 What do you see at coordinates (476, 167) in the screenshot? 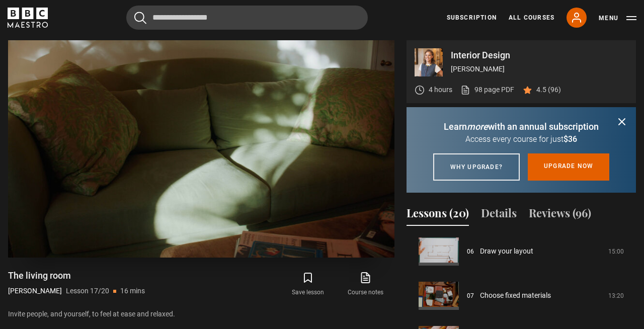
I see `a: Why upgrade?` at bounding box center [476, 167].